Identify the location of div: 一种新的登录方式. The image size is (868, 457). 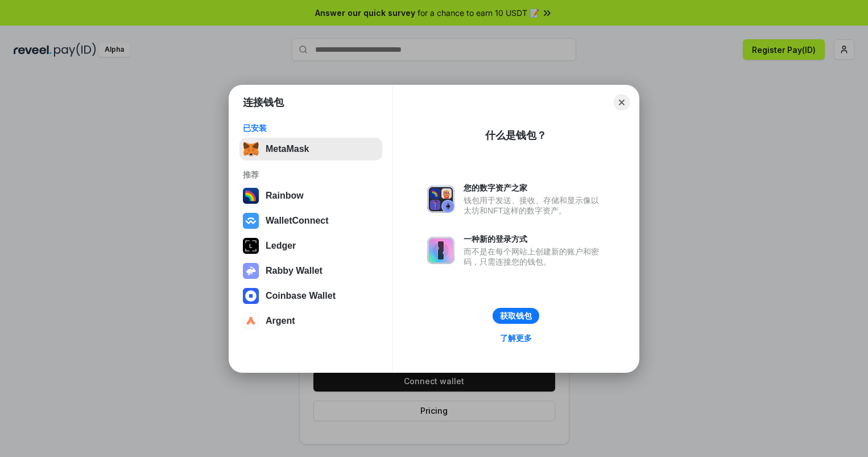
(534, 239).